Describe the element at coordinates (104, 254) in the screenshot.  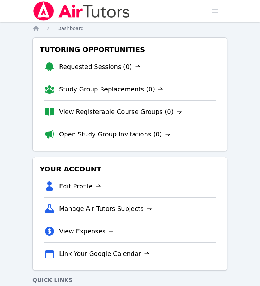
I see `a: Link Your Google Calendar` at that location.